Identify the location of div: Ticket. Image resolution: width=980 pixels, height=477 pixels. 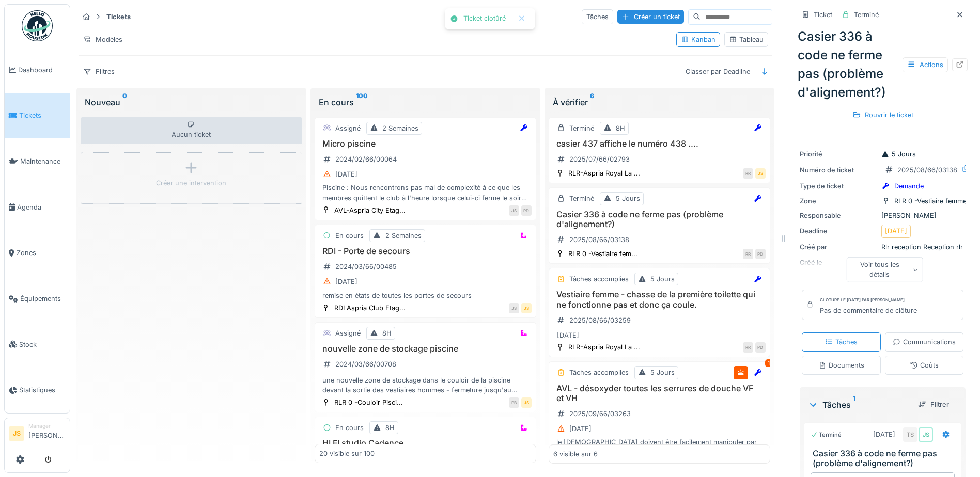
(823, 14).